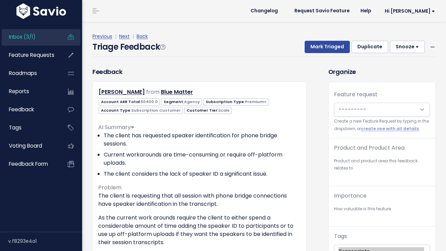 This screenshot has height=251, width=446. What do you see at coordinates (153, 92) in the screenshot?
I see `span: from` at bounding box center [153, 92].